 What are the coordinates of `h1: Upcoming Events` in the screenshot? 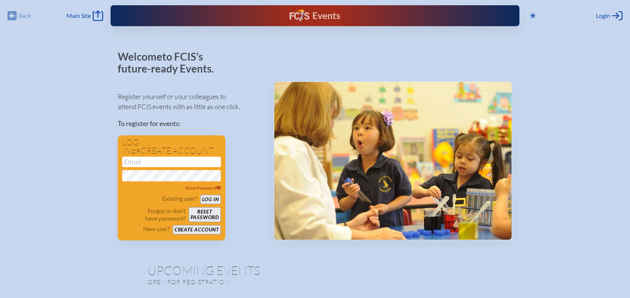 It's located at (315, 270).